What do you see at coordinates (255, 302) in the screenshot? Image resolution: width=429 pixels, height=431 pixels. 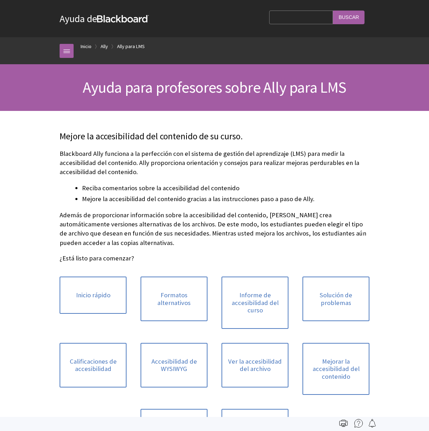 I see `a: Informe de accesibilidad del curso` at bounding box center [255, 302].